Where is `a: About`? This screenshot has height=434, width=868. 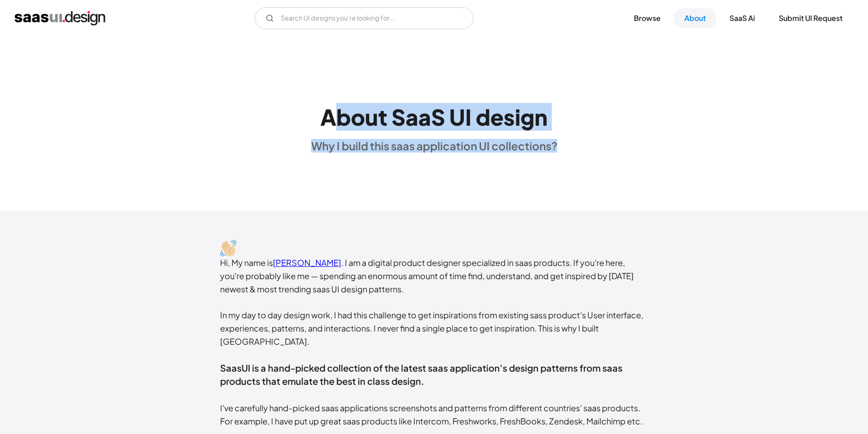 a: About is located at coordinates (695, 18).